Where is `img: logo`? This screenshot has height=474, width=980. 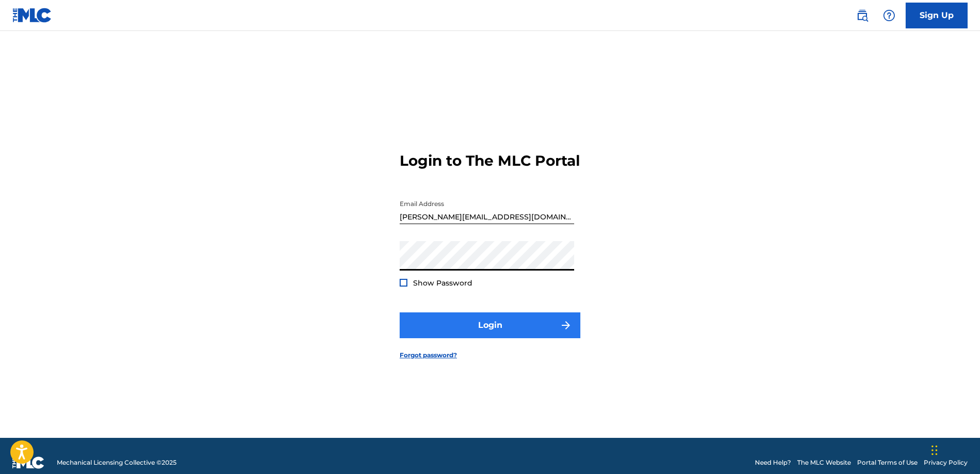 img: logo is located at coordinates (29, 462).